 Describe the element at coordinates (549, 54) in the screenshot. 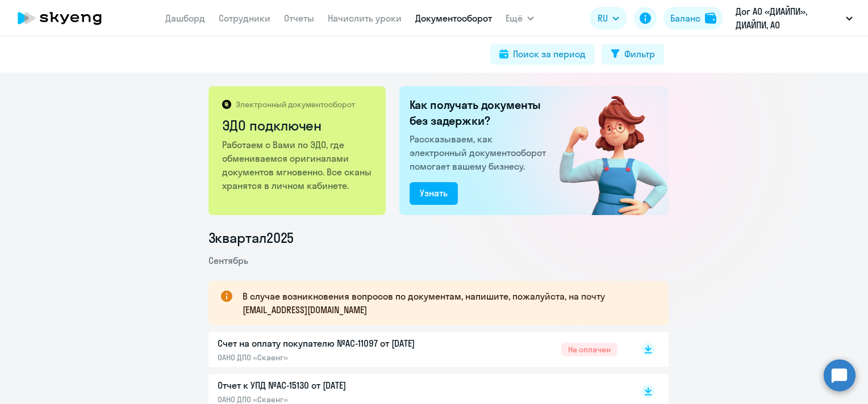

I see `div: Поиск за период` at that location.